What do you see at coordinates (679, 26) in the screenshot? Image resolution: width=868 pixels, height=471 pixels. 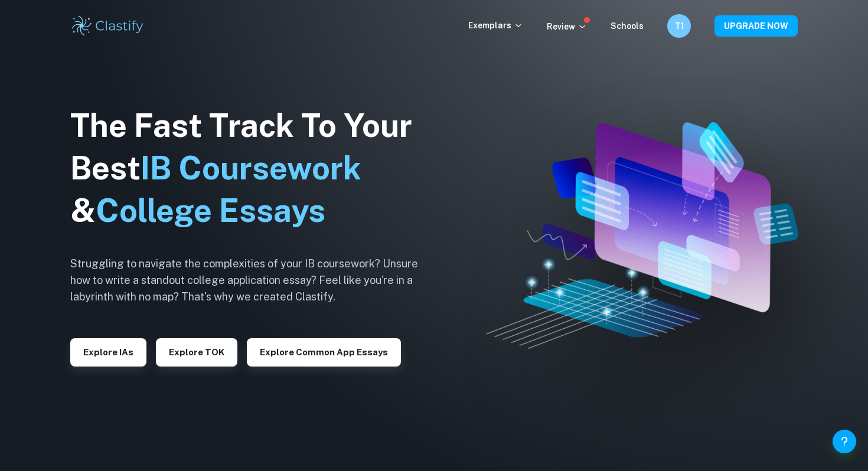 I see `button: T1` at bounding box center [679, 26].